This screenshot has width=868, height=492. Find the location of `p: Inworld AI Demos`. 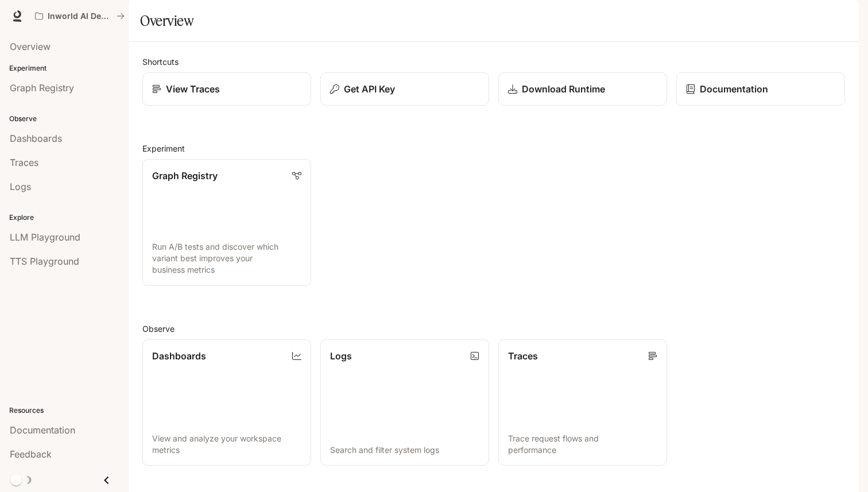

p: Inworld AI Demos is located at coordinates (80, 16).